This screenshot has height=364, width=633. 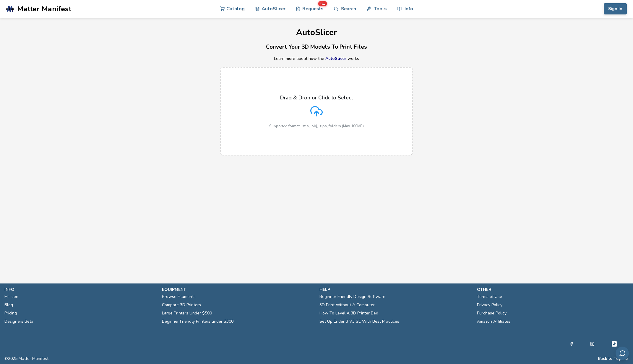 What do you see at coordinates (493, 322) in the screenshot?
I see `a: Amazon Affiliates` at bounding box center [493, 322].